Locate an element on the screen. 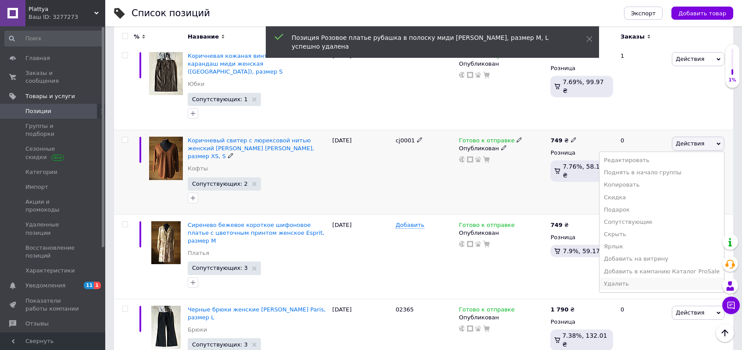 This screenshot has width=742, height=350. div: 0 is located at coordinates (642, 172).